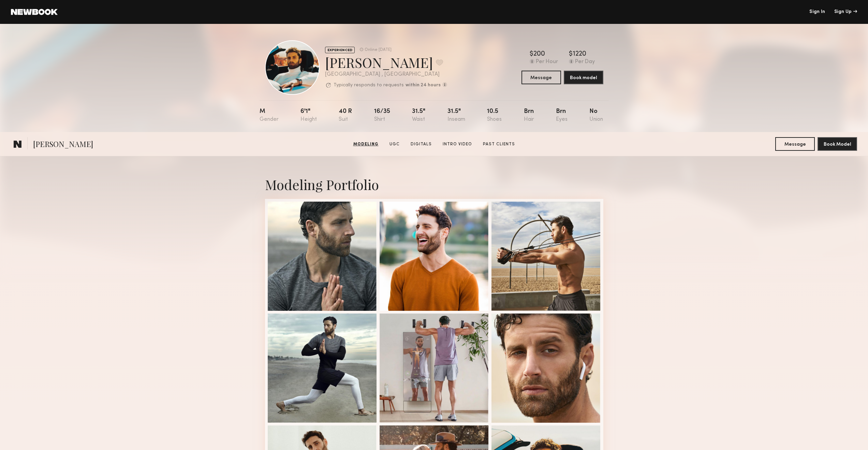 The width and height of the screenshot is (868, 450). I want to click on div: Modeling Portfolio, so click(434, 184).